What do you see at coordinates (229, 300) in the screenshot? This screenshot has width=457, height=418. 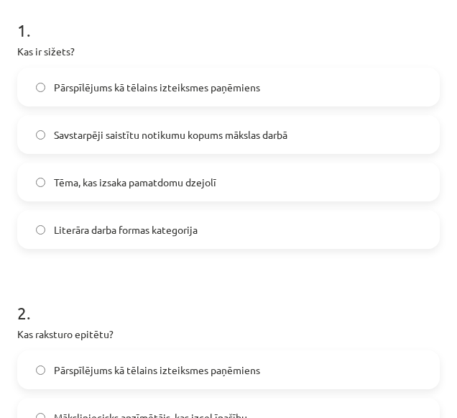 I see `h1: 2 .` at bounding box center [229, 300].